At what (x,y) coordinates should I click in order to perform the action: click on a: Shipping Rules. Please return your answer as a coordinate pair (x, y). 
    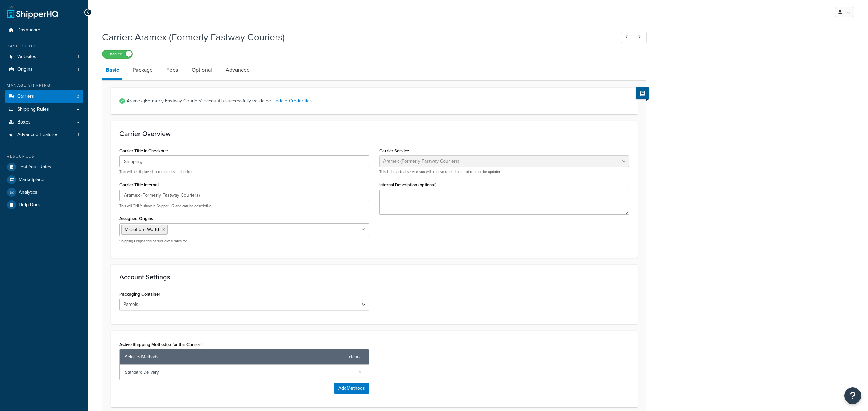
    Looking at the image, I should click on (44, 109).